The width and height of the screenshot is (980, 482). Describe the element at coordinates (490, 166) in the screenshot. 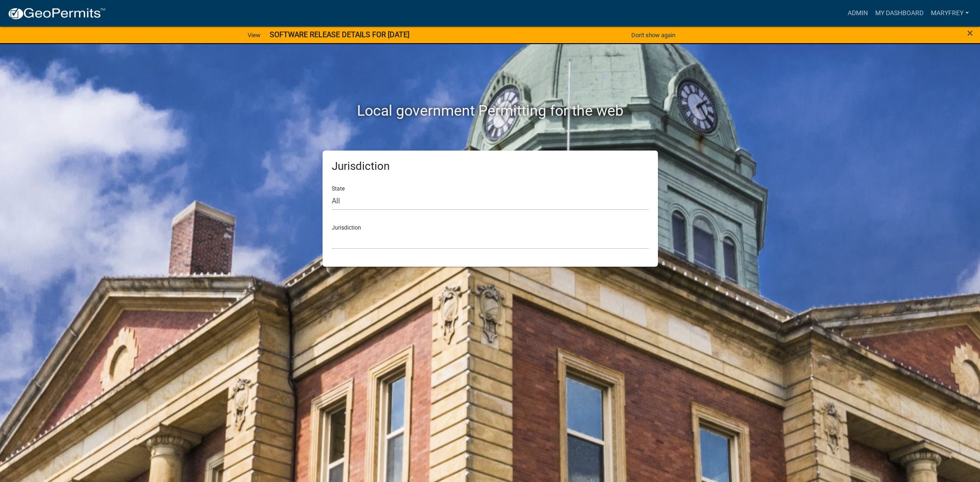

I see `h5: Jurisdiction` at that location.